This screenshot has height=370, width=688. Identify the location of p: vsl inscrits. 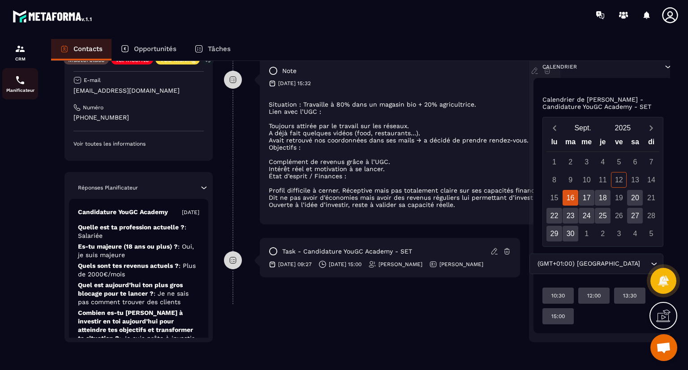
(132, 60).